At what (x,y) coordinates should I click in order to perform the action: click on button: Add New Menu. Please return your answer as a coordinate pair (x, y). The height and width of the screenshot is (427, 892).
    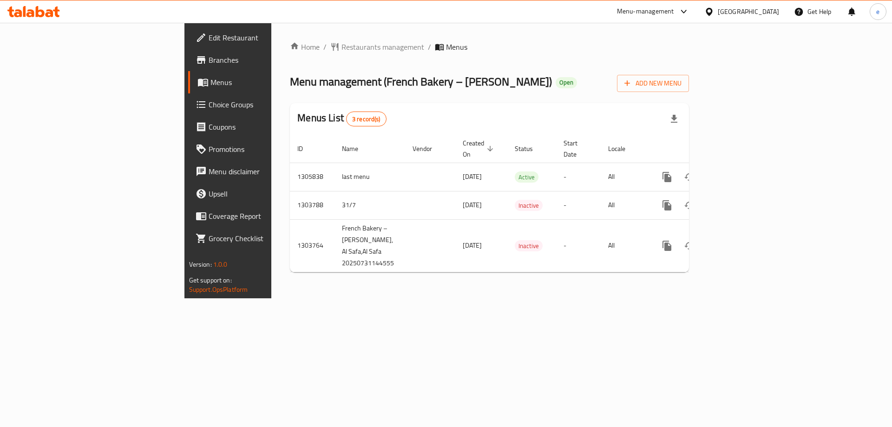
    Looking at the image, I should click on (653, 83).